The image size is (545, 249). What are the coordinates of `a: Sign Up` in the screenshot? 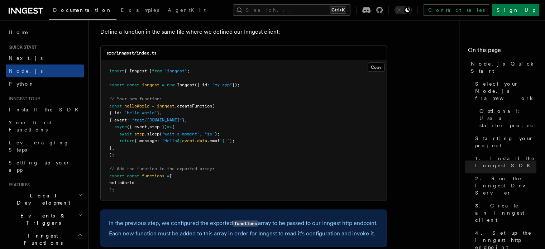 It's located at (516, 10).